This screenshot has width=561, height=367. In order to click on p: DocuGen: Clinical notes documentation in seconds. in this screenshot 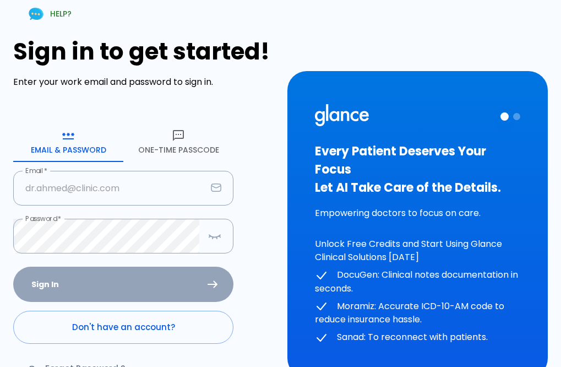, I will do `click(418, 281)`.